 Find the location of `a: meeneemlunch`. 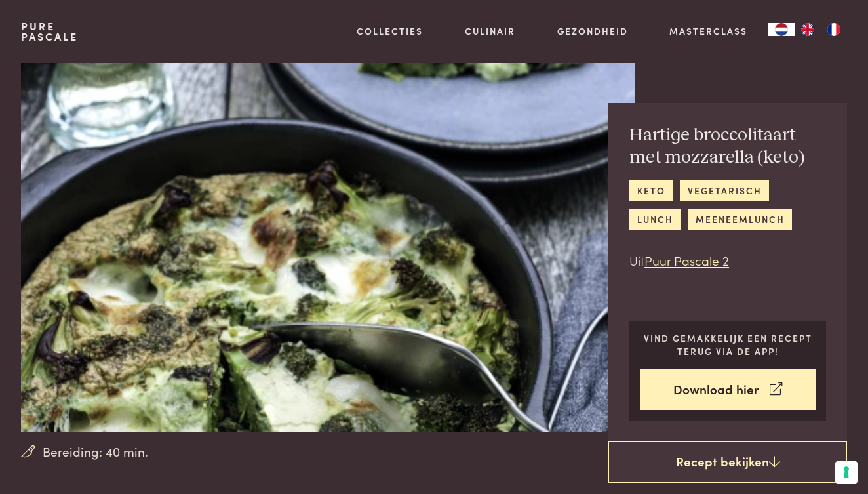

a: meeneemlunch is located at coordinates (739, 219).